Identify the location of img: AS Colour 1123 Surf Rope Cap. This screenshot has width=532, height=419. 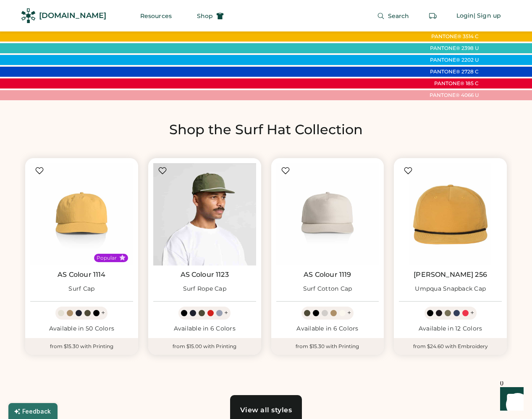
(204, 215).